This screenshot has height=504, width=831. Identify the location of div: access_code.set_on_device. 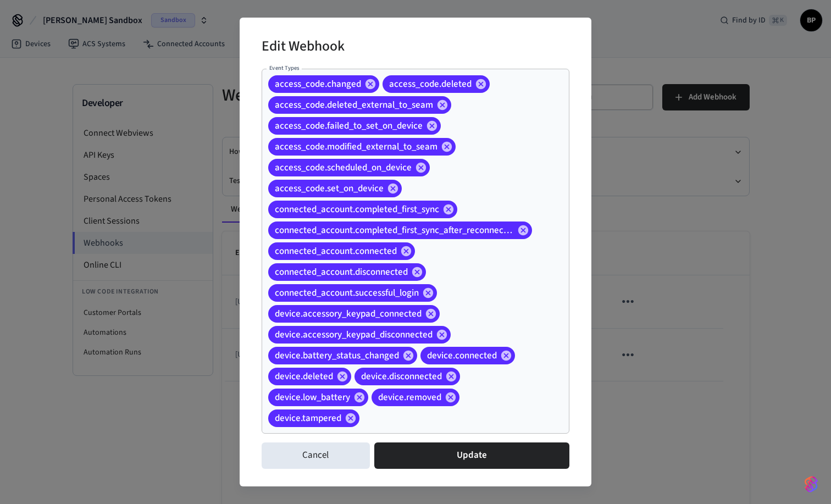
(335, 188).